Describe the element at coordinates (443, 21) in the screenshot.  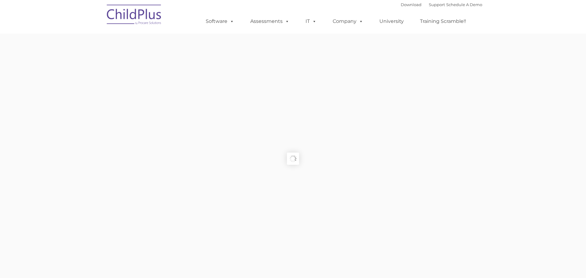
I see `a: Training Scramble!!` at that location.